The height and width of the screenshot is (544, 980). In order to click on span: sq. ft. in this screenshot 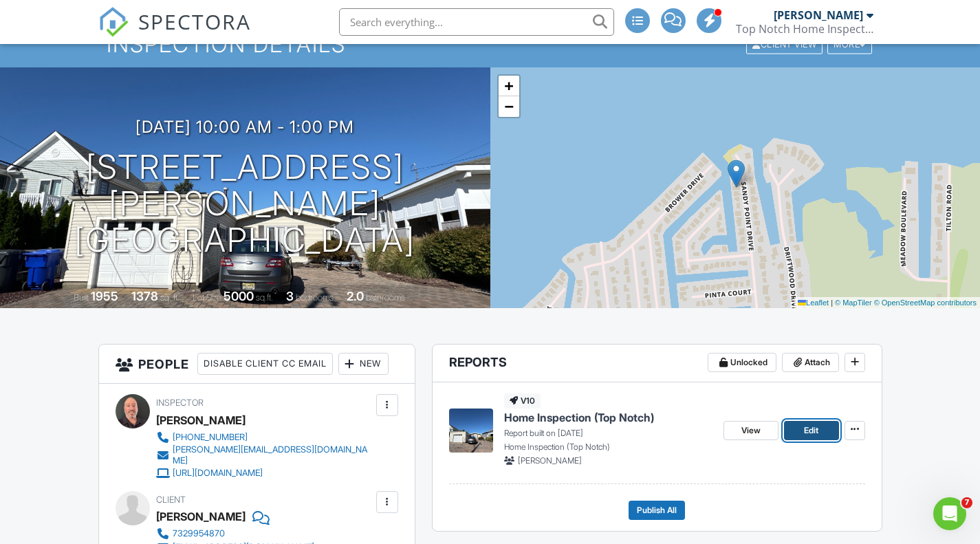, I will do `click(170, 297)`.